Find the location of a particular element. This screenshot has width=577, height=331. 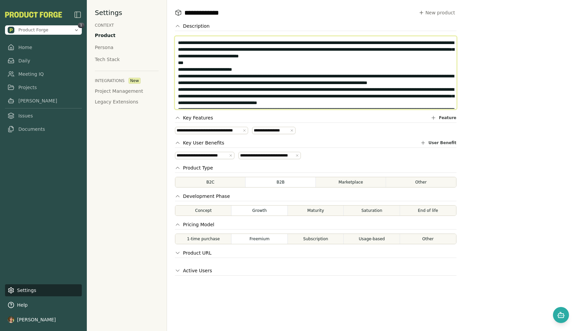

button: Saturation is located at coordinates (372, 211).